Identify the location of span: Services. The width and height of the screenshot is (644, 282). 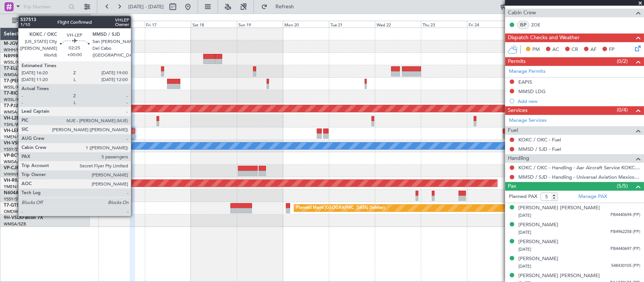
(518, 110).